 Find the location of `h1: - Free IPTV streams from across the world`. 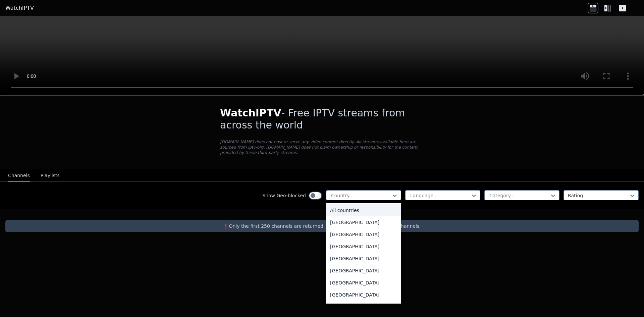

h1: - Free IPTV streams from across the world is located at coordinates (322, 119).